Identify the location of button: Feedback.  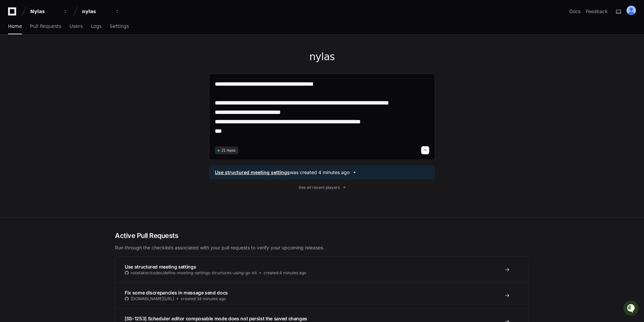
(597, 11).